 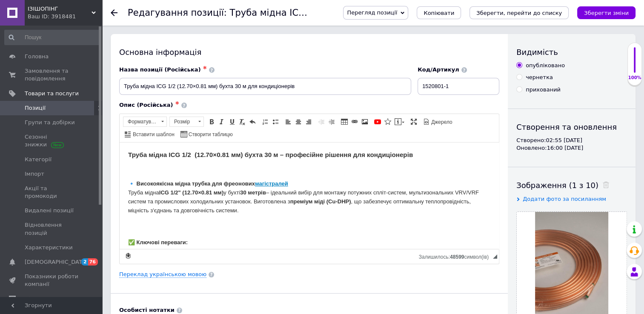 What do you see at coordinates (495, 257) in the screenshot?
I see `span: Потягніть для зміни розмірів` at bounding box center [495, 257].